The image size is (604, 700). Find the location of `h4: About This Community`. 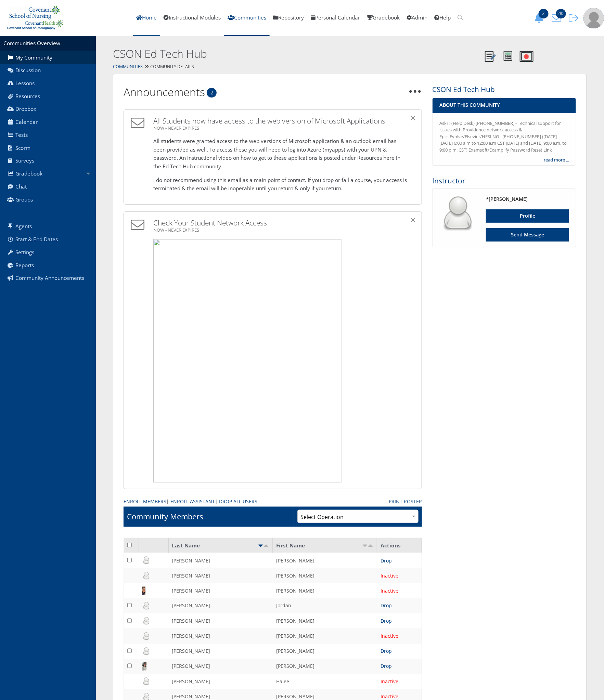

h4: About This Community is located at coordinates (504, 105).